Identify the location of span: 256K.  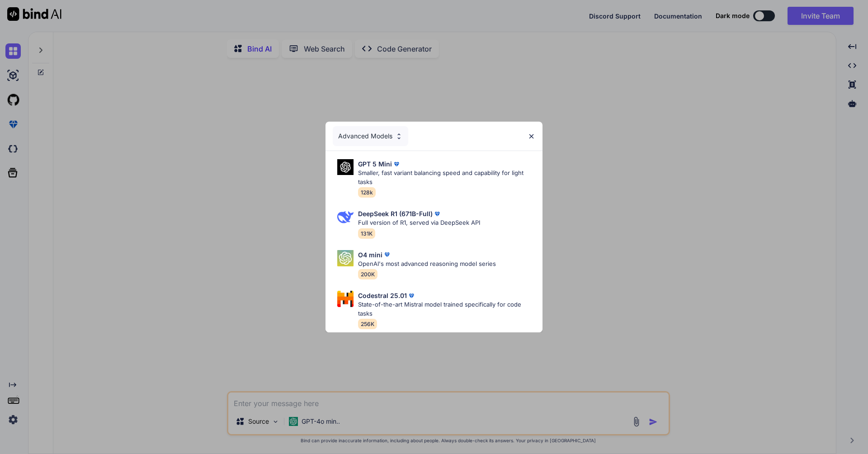
(367, 324).